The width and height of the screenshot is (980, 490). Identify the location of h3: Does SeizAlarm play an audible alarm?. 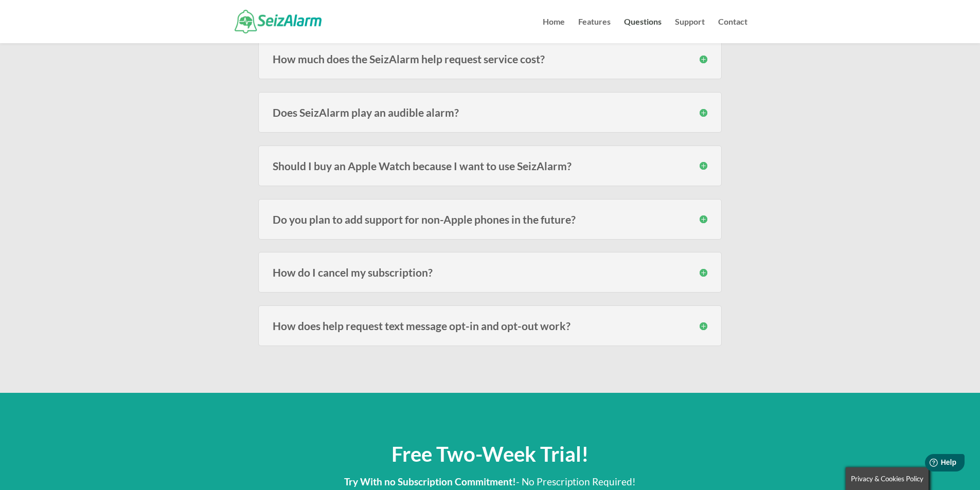
(490, 112).